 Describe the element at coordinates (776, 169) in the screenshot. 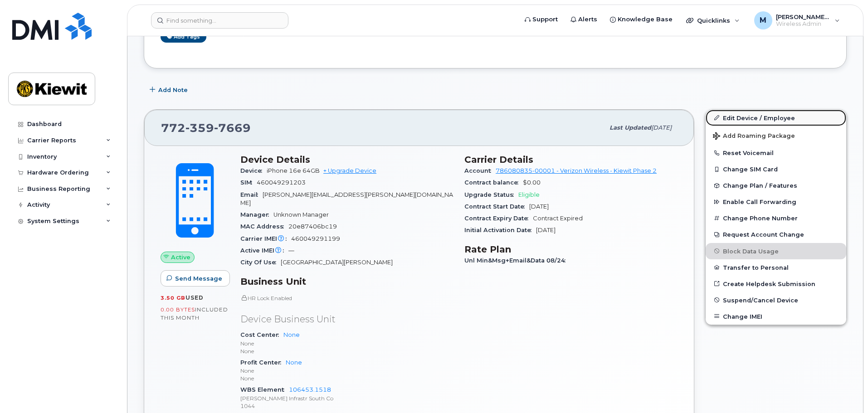

I see `button: Change SIM Card` at that location.